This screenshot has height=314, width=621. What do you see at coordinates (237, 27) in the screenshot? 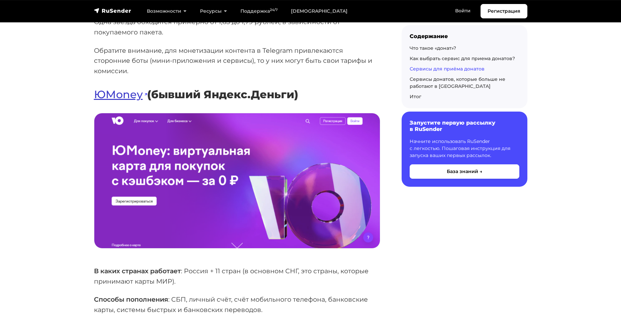
I see `p: Одна звезда обходится примерно от 1,63 до 1,79 рублей, в зависимости от покупаемого пакета.` at bounding box center [237, 27].